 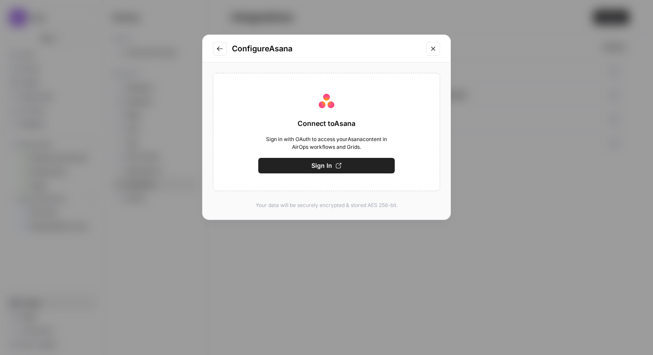 I want to click on p: Your data will be securely encrypted & stored AES 256-bit., so click(x=326, y=206).